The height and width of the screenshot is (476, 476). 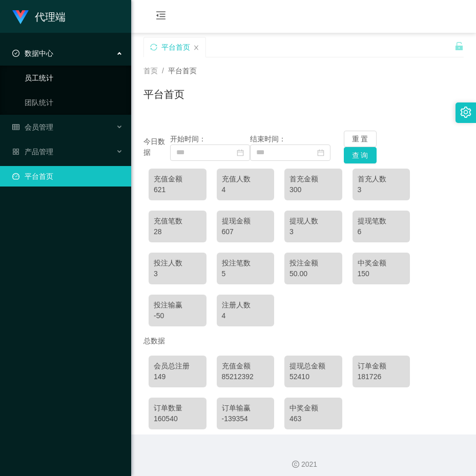 What do you see at coordinates (182, 71) in the screenshot?
I see `span: 平台首页` at bounding box center [182, 71].